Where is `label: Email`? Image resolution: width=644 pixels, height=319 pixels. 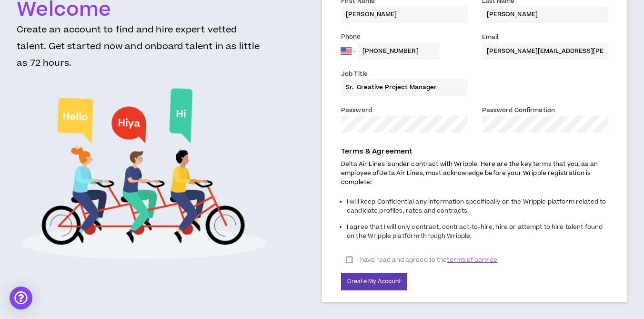 label: Email is located at coordinates (490, 38).